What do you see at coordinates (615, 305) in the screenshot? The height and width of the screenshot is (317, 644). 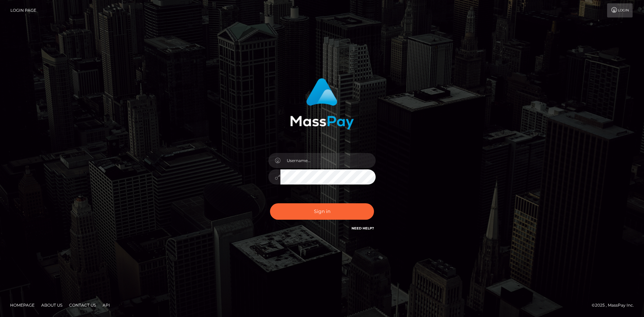 I see `div: © 2025 , MassPay Inc.` at bounding box center [615, 305].